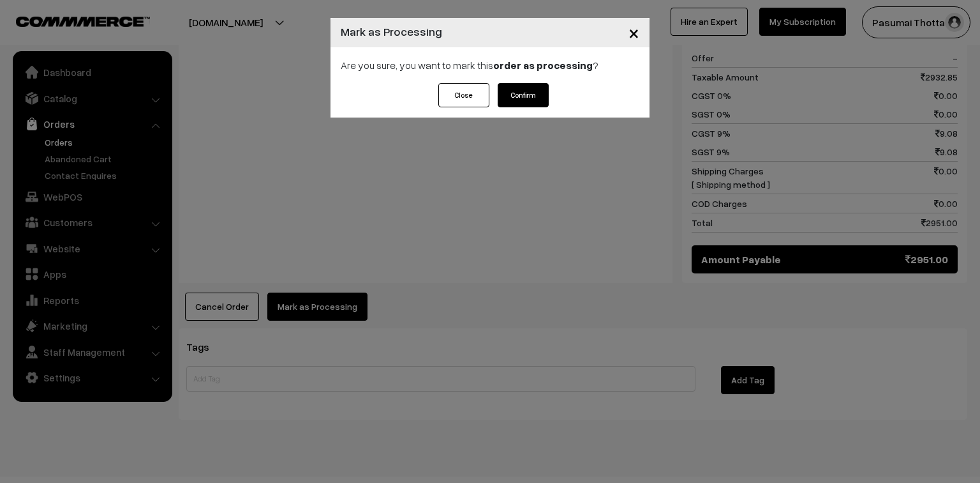  What do you see at coordinates (391, 31) in the screenshot?
I see `h4: Mark as Processing` at bounding box center [391, 31].